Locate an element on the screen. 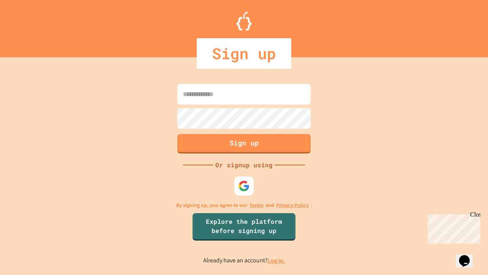 The image size is (488, 275). a: Terms is located at coordinates (256, 205).